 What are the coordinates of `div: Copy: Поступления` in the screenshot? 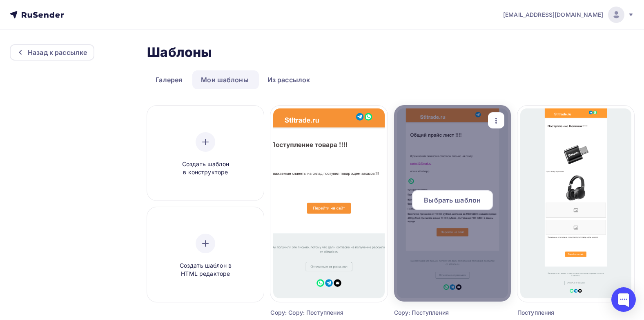 It's located at (438, 313).